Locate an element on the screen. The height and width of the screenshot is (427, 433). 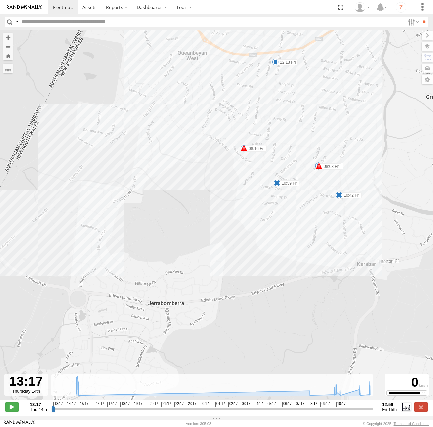
span: 03:17 is located at coordinates (246, 404).